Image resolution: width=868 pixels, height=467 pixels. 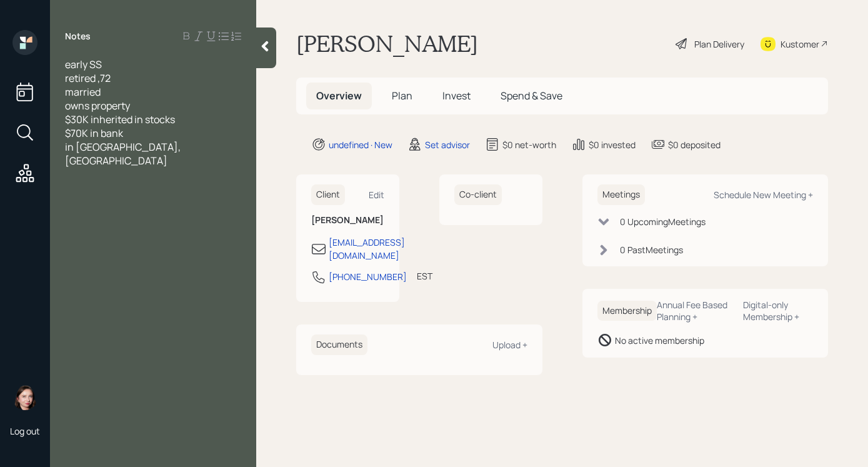 What do you see at coordinates (82, 92) in the screenshot?
I see `span: married` at bounding box center [82, 92].